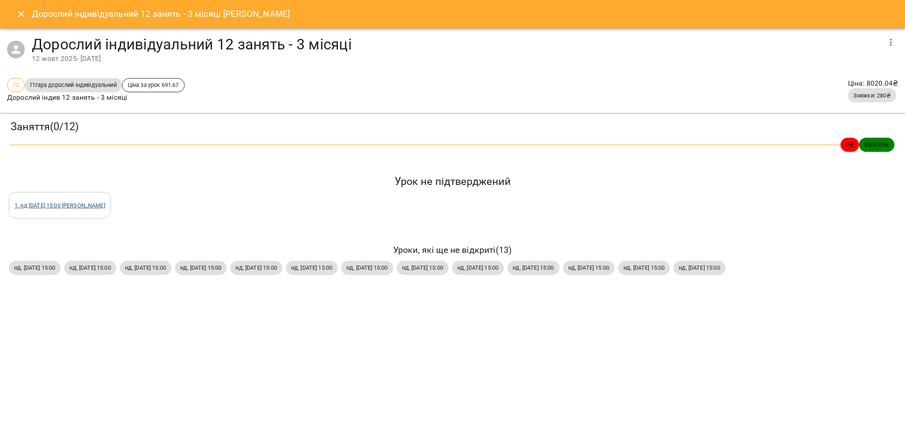  I want to click on span: 0 ₴, so click(849, 144).